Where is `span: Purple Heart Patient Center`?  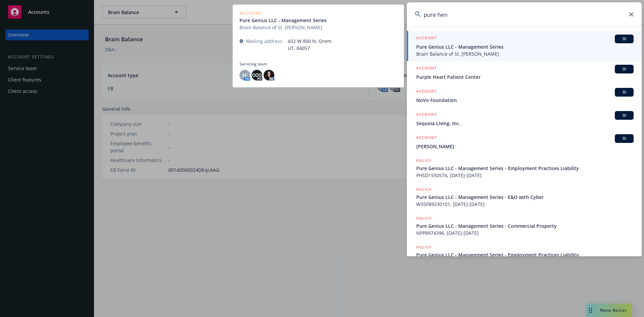 span: Purple Heart Patient Center is located at coordinates (525, 77).